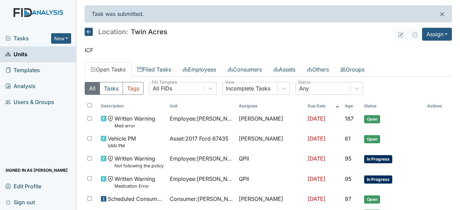 The height and width of the screenshot is (210, 460). Describe the element at coordinates (352, 69) in the screenshot. I see `a: Groups` at that location.